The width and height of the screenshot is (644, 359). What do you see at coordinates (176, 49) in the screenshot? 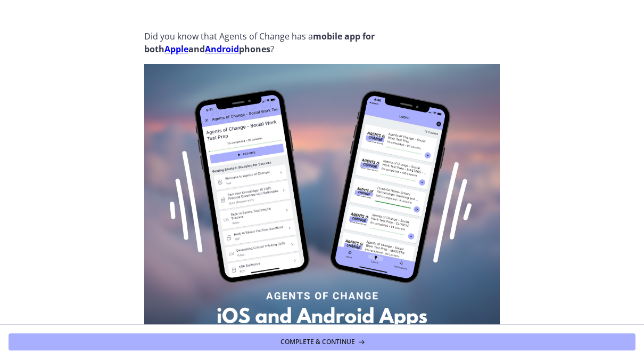
I see `strong: Apple` at bounding box center [176, 49].